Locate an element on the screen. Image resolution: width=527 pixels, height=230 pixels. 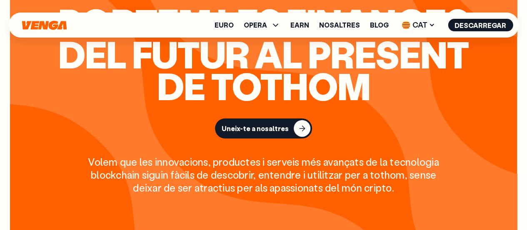
a: Descarregar is located at coordinates (480, 25).